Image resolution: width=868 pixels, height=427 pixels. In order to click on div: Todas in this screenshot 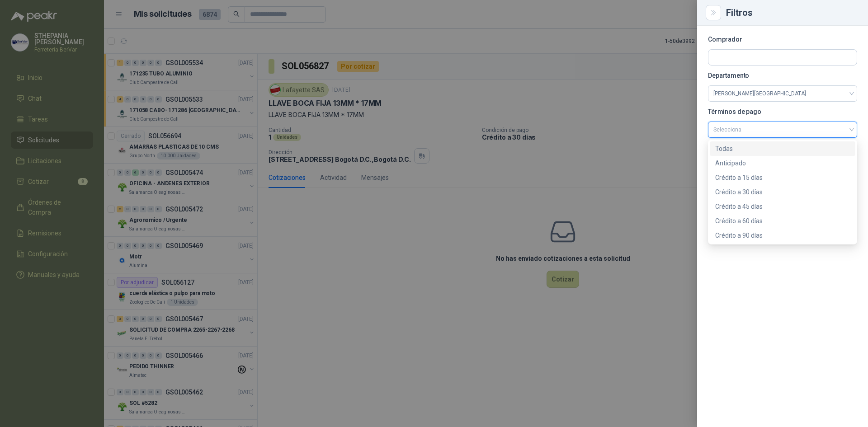, I will do `click(782, 149)`.